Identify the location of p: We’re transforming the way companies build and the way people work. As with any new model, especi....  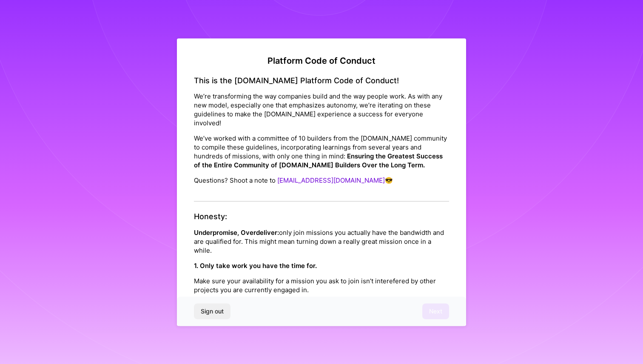
(322, 109).